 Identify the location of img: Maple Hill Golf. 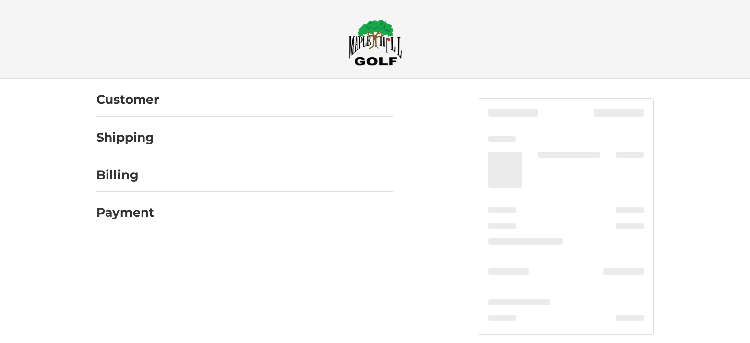
(375, 42).